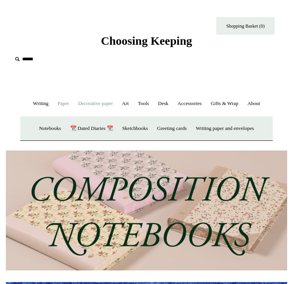 This screenshot has height=284, width=293. Describe the element at coordinates (190, 104) in the screenshot. I see `a: Accessories` at that location.